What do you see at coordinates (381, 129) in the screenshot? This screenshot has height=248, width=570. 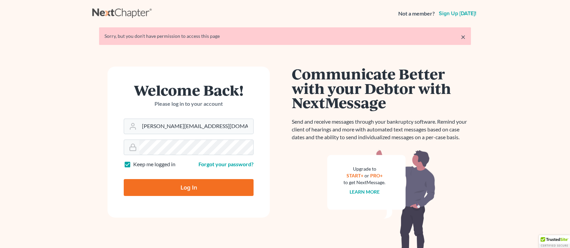 I see `p: Send and receive messages through your bankruptcy software. Remind your client of hearings and mo...` at bounding box center [381, 129].